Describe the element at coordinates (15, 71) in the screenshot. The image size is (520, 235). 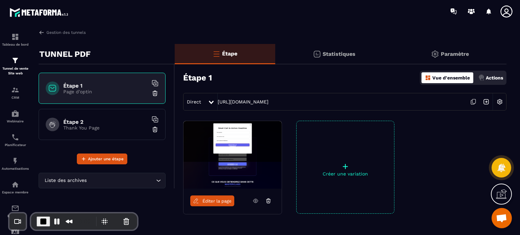
I see `p: Tunnel de vente Site web` at that location.